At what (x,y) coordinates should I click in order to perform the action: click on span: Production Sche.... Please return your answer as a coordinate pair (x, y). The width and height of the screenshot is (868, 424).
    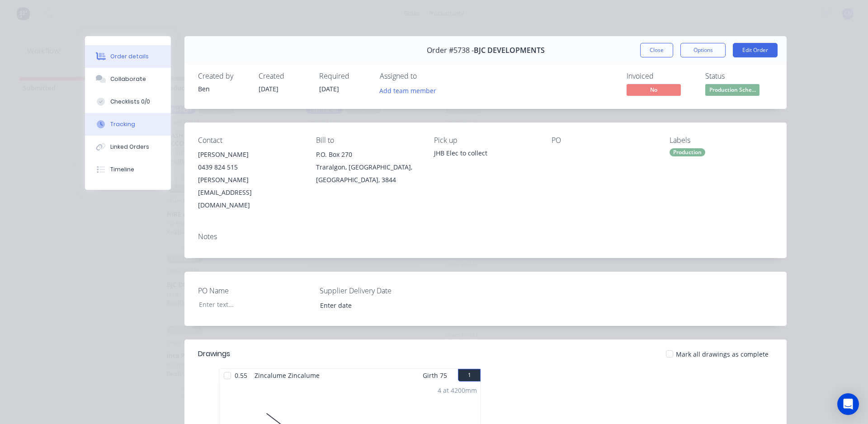
    Looking at the image, I should click on (732, 89).